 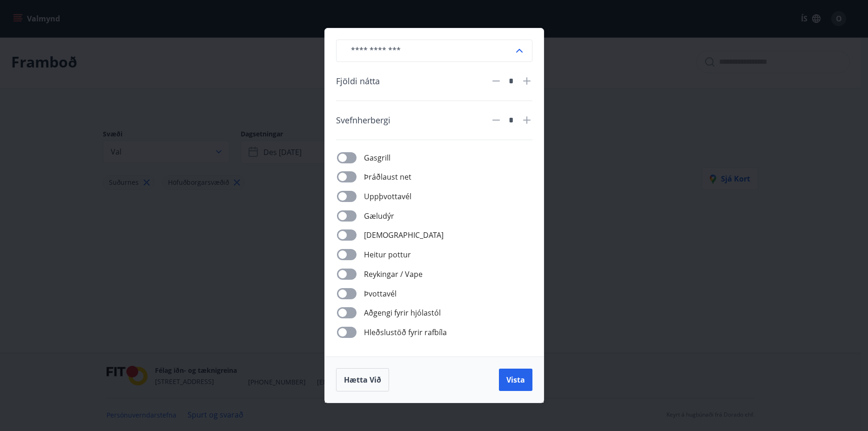 What do you see at coordinates (362, 380) in the screenshot?
I see `button: Hætta við` at bounding box center [362, 380].